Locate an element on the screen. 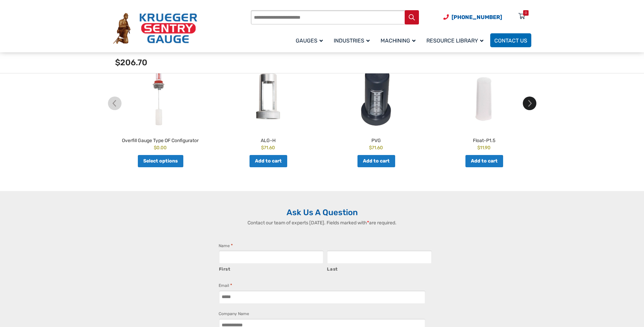 The width and height of the screenshot is (644, 327). span: Resource Library is located at coordinates (455, 41).